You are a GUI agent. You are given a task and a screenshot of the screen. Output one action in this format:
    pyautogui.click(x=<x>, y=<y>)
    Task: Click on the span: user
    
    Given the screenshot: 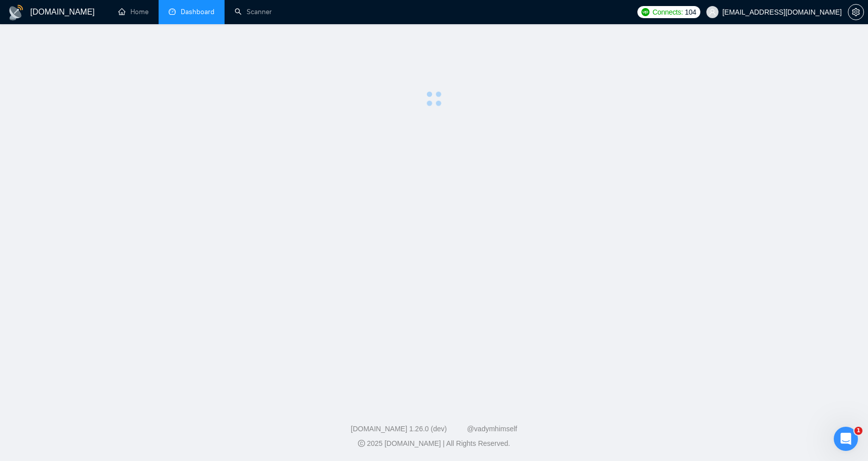 What is the action you would take?
    pyautogui.click(x=713, y=12)
    